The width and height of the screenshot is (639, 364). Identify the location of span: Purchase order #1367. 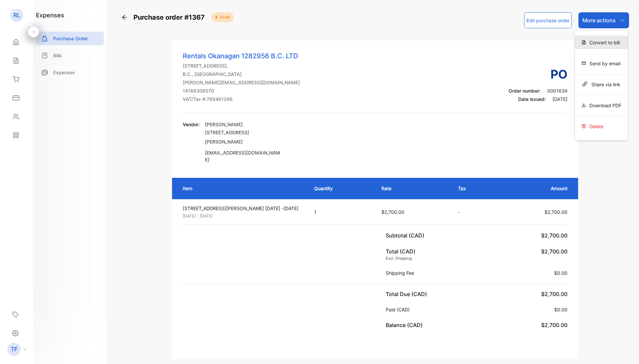
(171, 17).